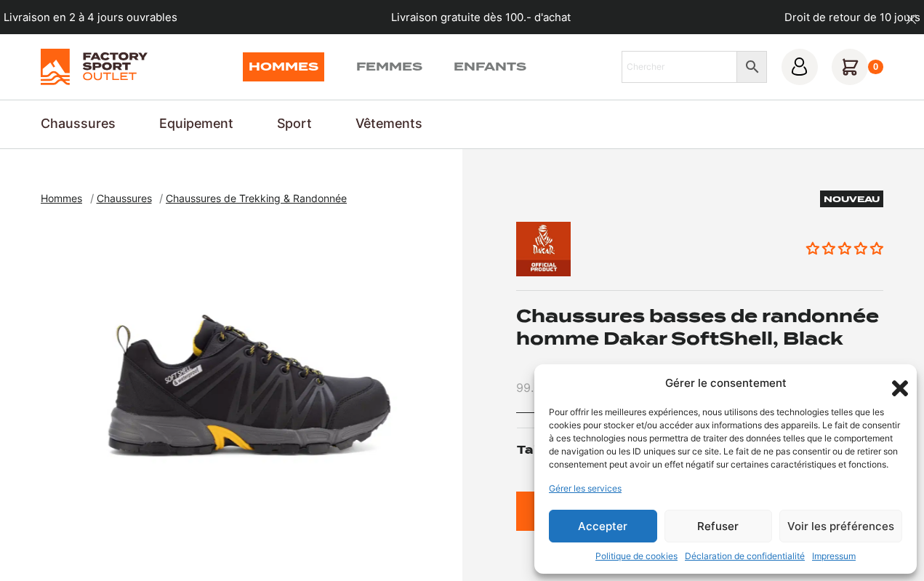 The width and height of the screenshot is (924, 581). Describe the element at coordinates (834, 556) in the screenshot. I see `a: Impressum` at that location.